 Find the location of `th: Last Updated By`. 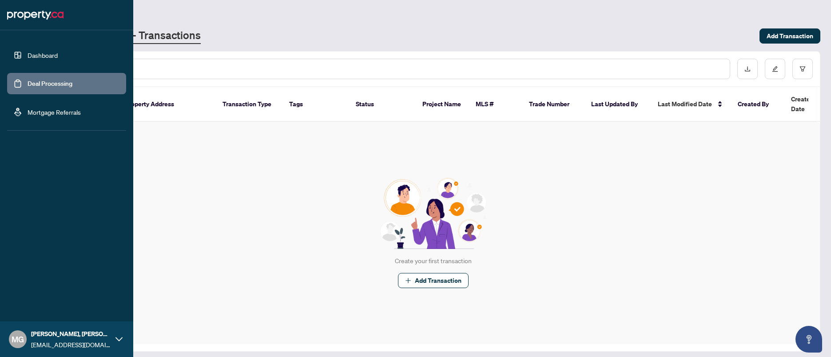

th: Last Updated By is located at coordinates (617, 104).